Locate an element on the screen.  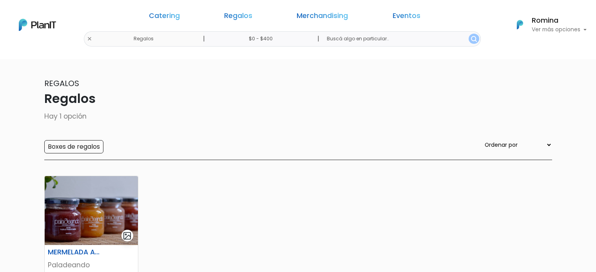
img: gallery-light is located at coordinates (127, 236).